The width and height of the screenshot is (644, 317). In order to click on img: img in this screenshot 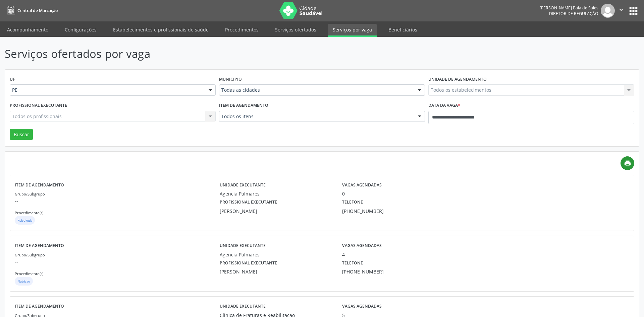, I will do `click(608, 11)`.